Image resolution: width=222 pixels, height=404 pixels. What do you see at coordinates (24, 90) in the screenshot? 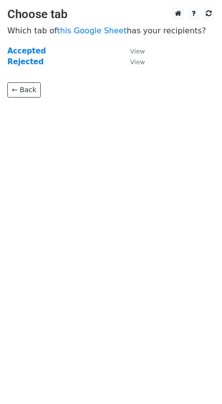
I see `a: ← Back` at bounding box center [24, 90].